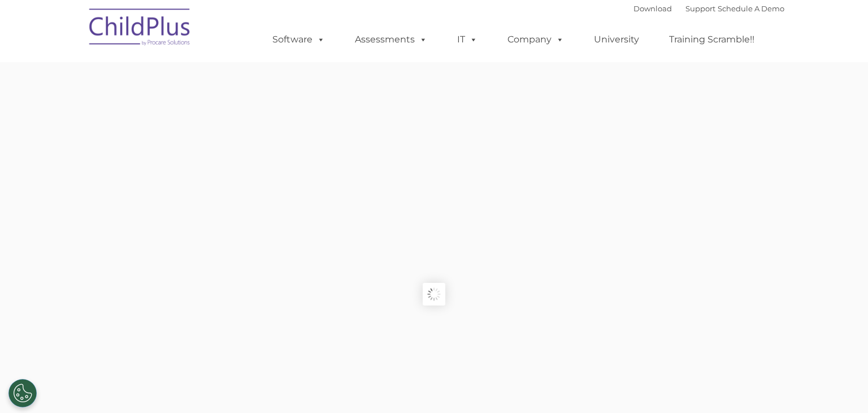 The image size is (868, 413). I want to click on a: Assessments, so click(392, 40).